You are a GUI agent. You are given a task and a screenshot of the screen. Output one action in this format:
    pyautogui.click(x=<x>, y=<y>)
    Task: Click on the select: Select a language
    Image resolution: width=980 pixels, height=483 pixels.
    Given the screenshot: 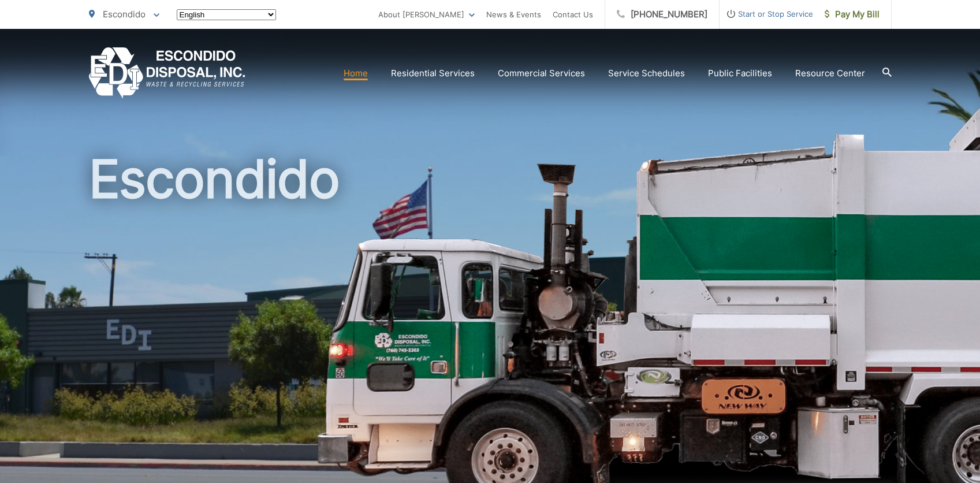 What is the action you would take?
    pyautogui.click(x=226, y=15)
    